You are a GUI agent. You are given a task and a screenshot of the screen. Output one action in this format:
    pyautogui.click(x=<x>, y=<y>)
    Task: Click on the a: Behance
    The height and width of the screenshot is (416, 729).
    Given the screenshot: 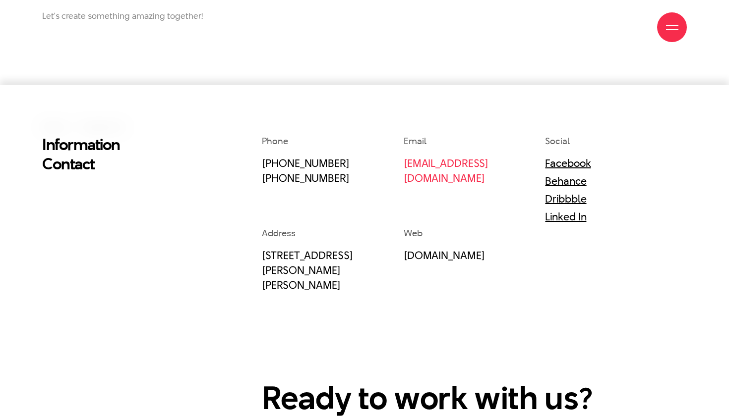 What is the action you would take?
    pyautogui.click(x=565, y=181)
    